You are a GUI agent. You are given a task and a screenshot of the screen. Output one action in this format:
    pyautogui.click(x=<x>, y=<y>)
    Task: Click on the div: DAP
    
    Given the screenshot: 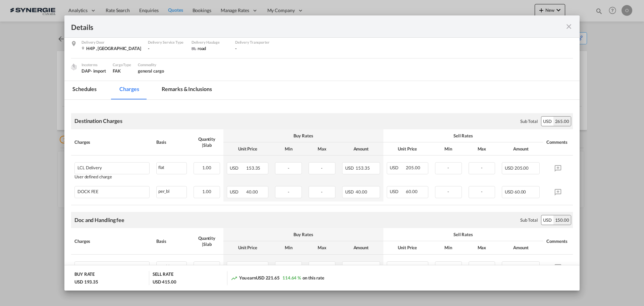 What is the action you would take?
    pyautogui.click(x=94, y=71)
    